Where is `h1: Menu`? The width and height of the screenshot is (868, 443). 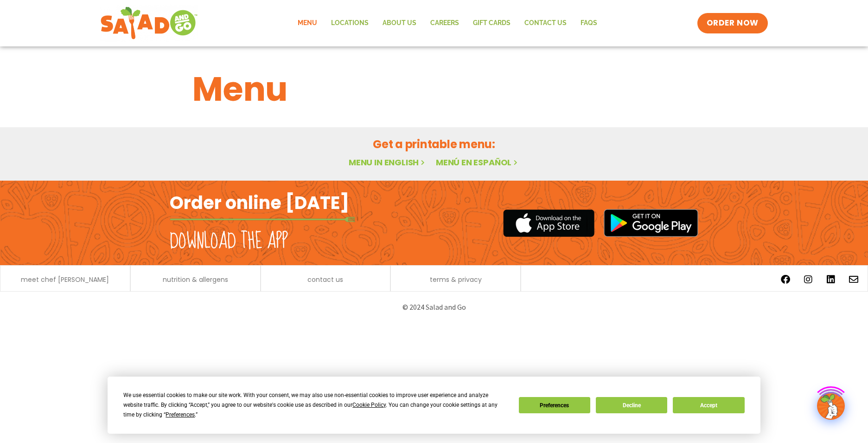 h1: Menu is located at coordinates (434, 89).